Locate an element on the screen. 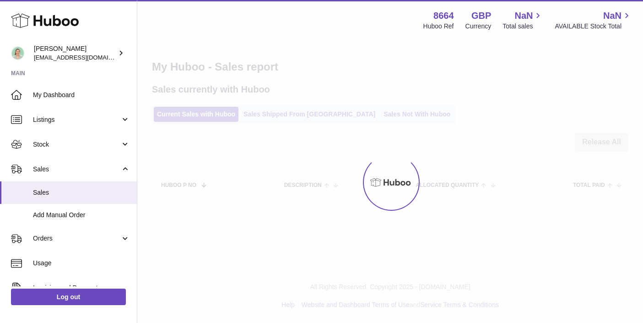 This screenshot has height=323, width=643. span: Listings is located at coordinates (76, 120).